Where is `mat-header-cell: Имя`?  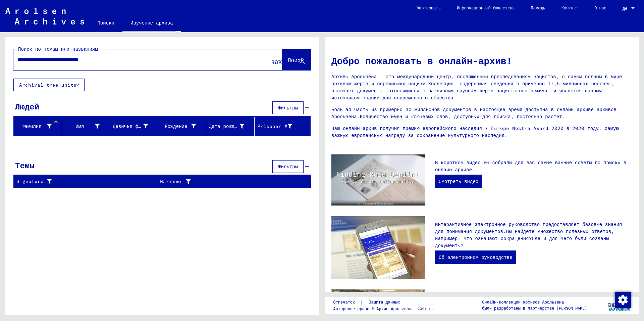
mat-header-cell: Имя is located at coordinates (86, 126).